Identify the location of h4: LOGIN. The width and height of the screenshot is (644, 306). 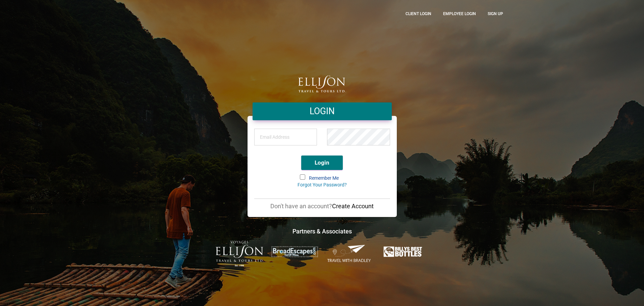
(322, 111).